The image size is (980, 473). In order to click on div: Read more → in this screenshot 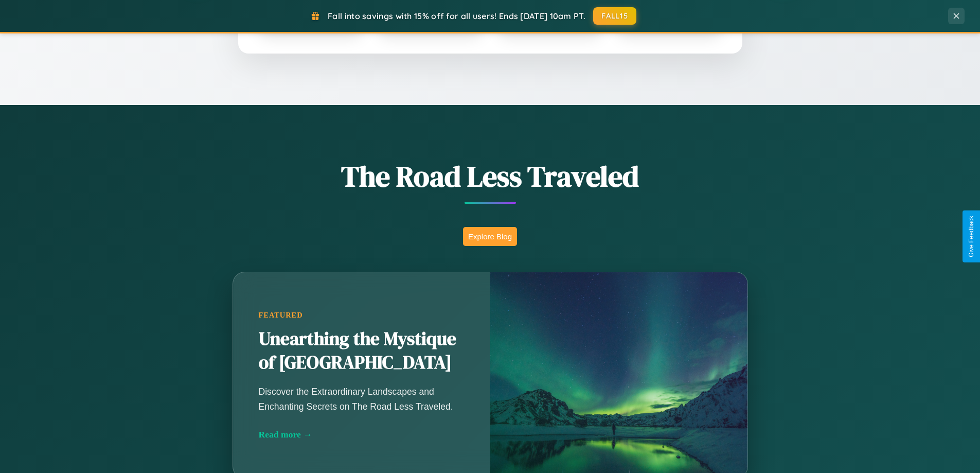, I will do `click(361, 434)`.